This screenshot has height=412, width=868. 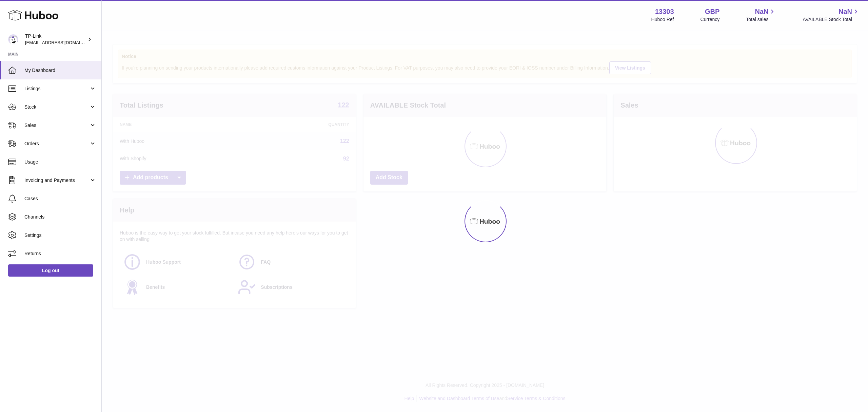 What do you see at coordinates (663, 19) in the screenshot?
I see `div: Huboo Ref` at bounding box center [663, 19].